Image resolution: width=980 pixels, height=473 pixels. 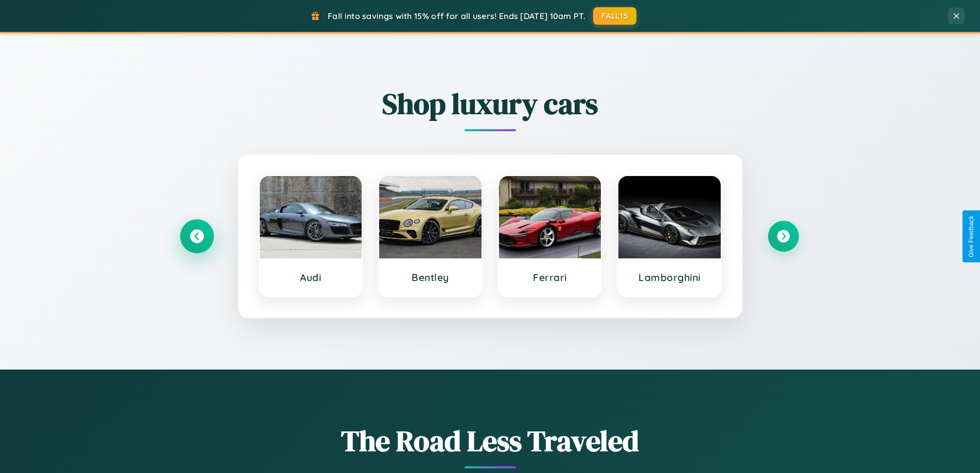 What do you see at coordinates (971, 236) in the screenshot?
I see `div: Give Feedback` at bounding box center [971, 236].